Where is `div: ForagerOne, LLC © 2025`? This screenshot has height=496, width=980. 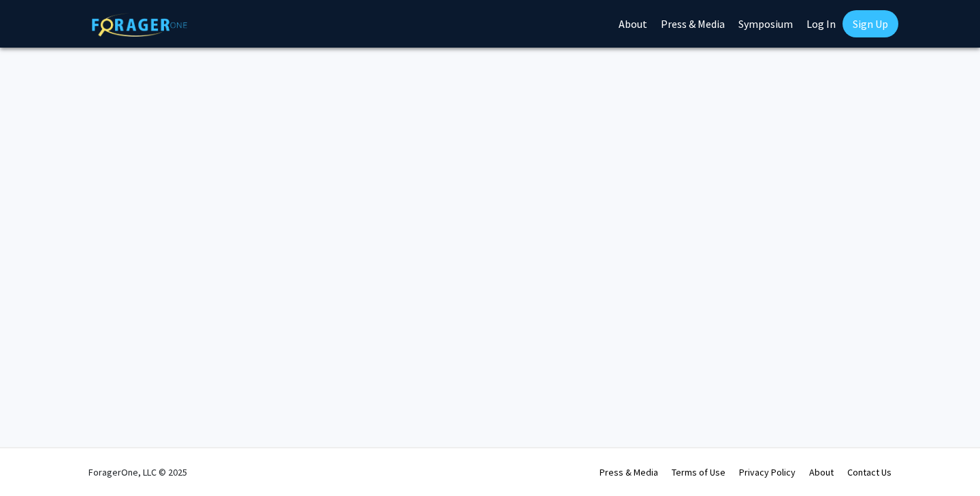
div: ForagerOne, LLC © 2025 is located at coordinates (137, 472).